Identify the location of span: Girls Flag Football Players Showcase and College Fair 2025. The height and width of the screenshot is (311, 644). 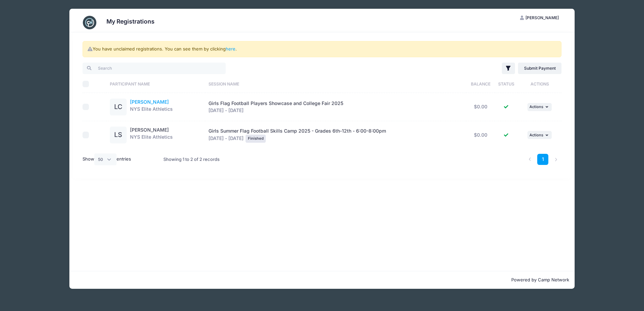
(276, 103).